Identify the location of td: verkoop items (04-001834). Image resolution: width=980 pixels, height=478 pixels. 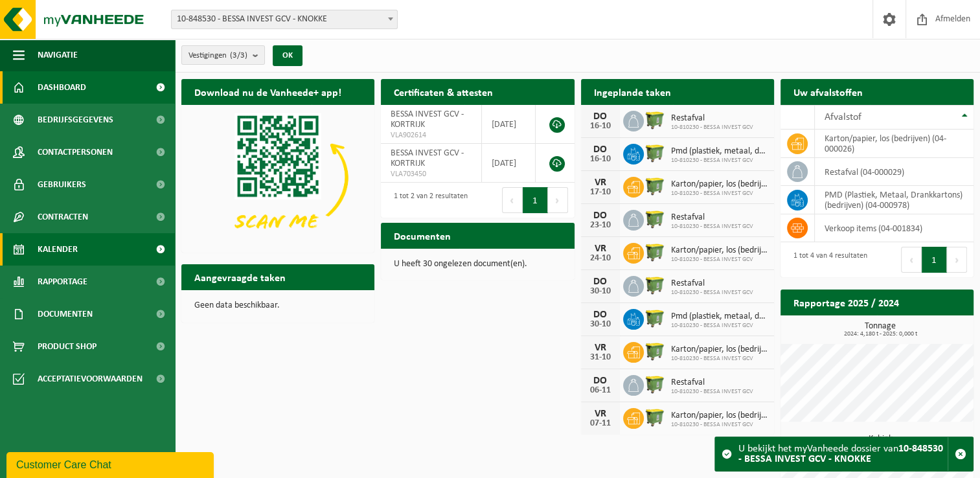
(894, 228).